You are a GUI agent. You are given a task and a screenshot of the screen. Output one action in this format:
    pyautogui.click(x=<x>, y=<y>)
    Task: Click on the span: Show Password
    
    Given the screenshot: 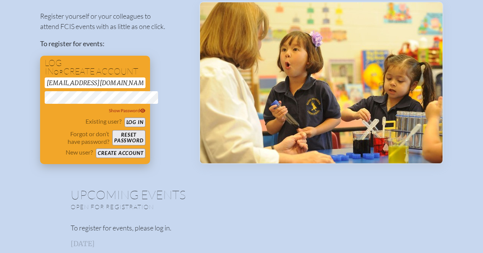 What is the action you would take?
    pyautogui.click(x=127, y=110)
    